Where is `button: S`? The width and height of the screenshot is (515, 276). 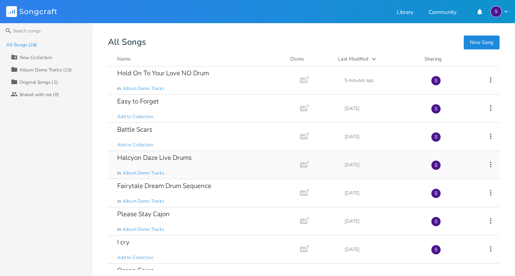 button: S is located at coordinates (500, 12).